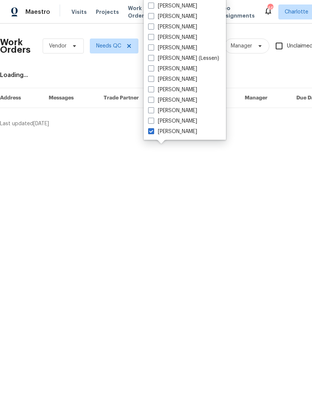 The image size is (312, 400). Describe the element at coordinates (137, 12) in the screenshot. I see `span: Work Orders` at that location.